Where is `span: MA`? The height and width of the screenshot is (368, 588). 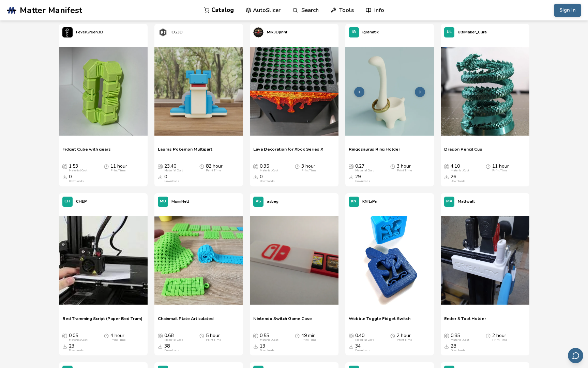 span: MA is located at coordinates (450, 201).